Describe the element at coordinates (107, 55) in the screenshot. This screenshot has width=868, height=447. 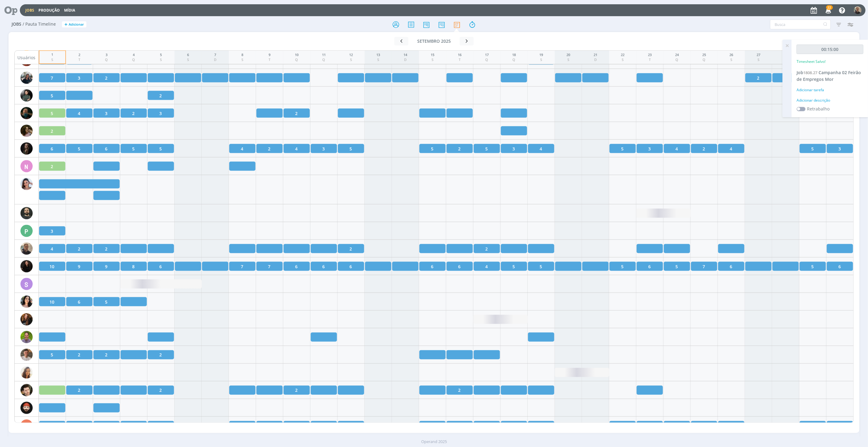
I see `div: 3` at that location.